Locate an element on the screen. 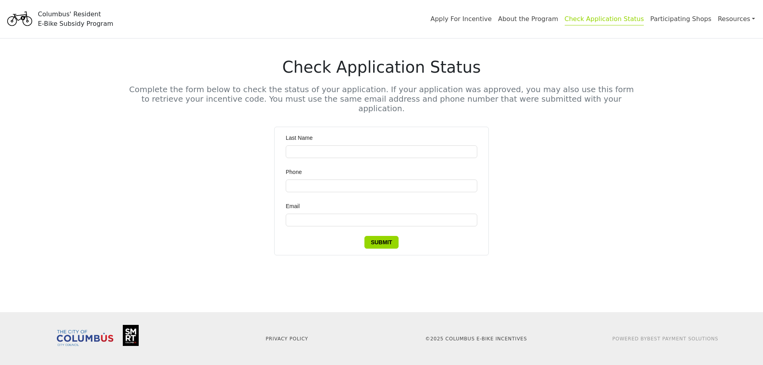 Image resolution: width=763 pixels, height=365 pixels. input: Last Name is located at coordinates (382, 152).